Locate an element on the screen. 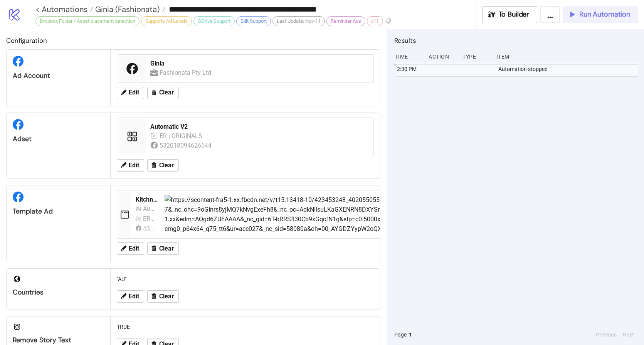  button: To Builder is located at coordinates (510, 15).